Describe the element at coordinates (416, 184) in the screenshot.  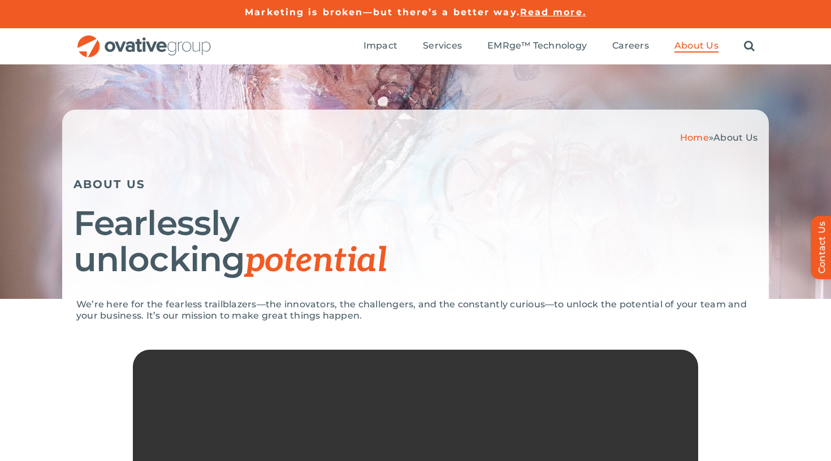
I see `h5: ABOUT US` at that location.